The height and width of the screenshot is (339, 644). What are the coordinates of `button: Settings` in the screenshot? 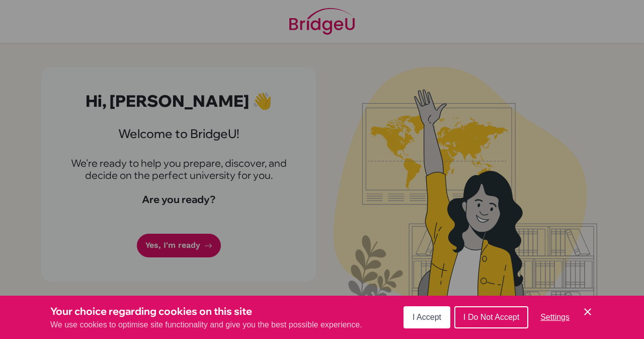 It's located at (555, 317).